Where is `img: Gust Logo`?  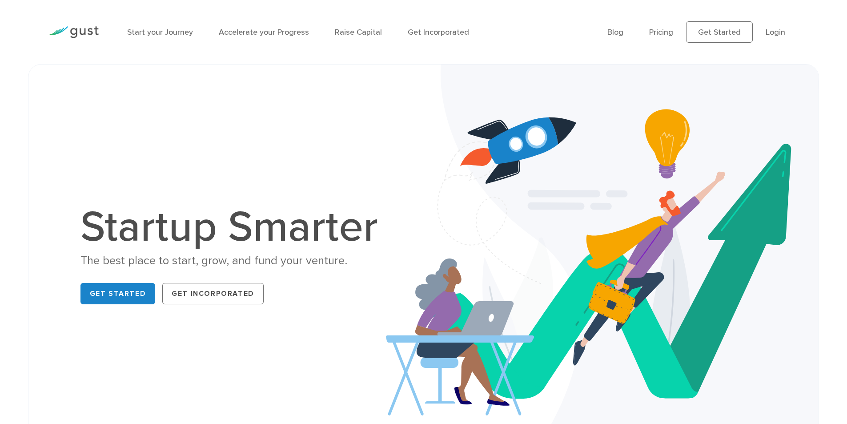 img: Gust Logo is located at coordinates (74, 32).